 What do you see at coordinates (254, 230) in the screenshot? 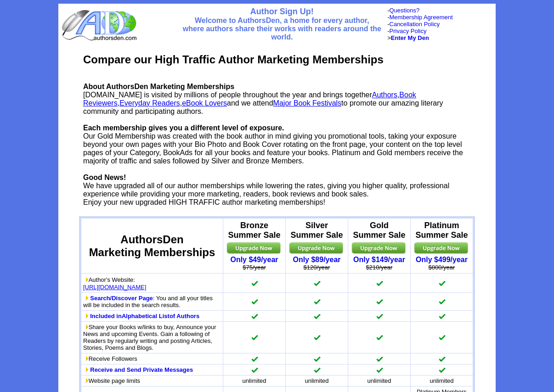
I see `b: Bronze Summer Sale` at bounding box center [254, 230].